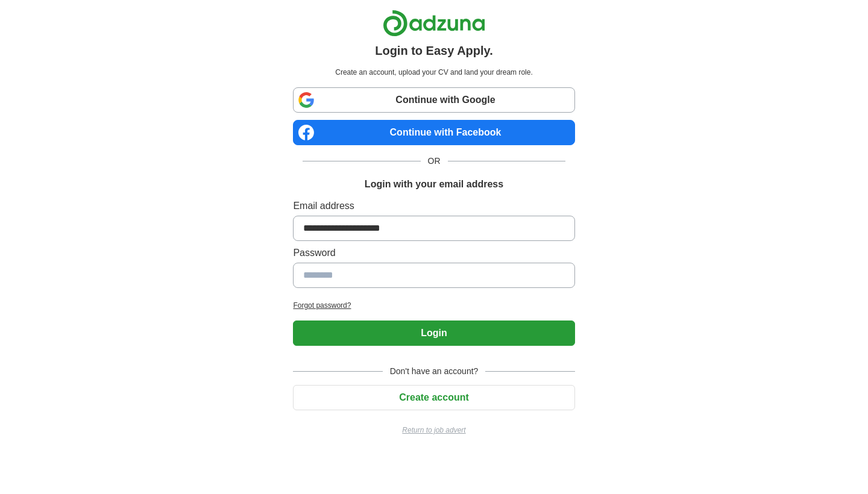  Describe the element at coordinates (433, 430) in the screenshot. I see `a: Return to job advert` at that location.